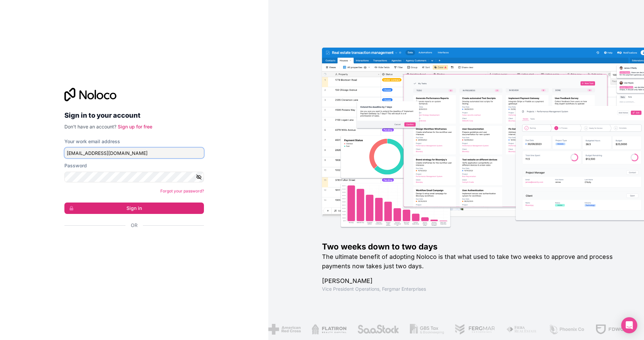 The image size is (644, 340). I want to click on span: Don't have an account?, so click(90, 127).